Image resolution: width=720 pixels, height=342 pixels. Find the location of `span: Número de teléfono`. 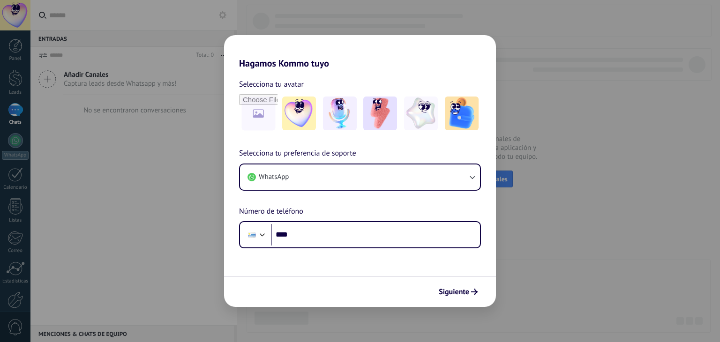

span: Número de teléfono is located at coordinates (271, 212).